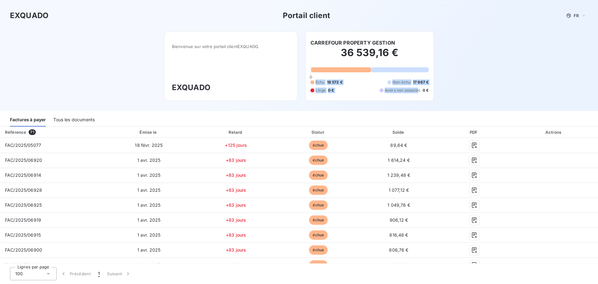  What do you see at coordinates (119, 274) in the screenshot?
I see `button: Suivant` at bounding box center [119, 274].